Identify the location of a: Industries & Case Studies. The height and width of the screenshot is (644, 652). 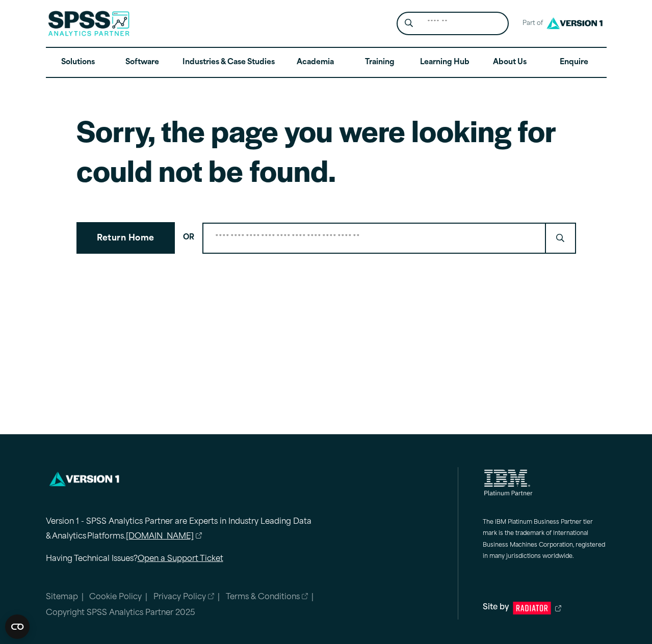
(229, 63).